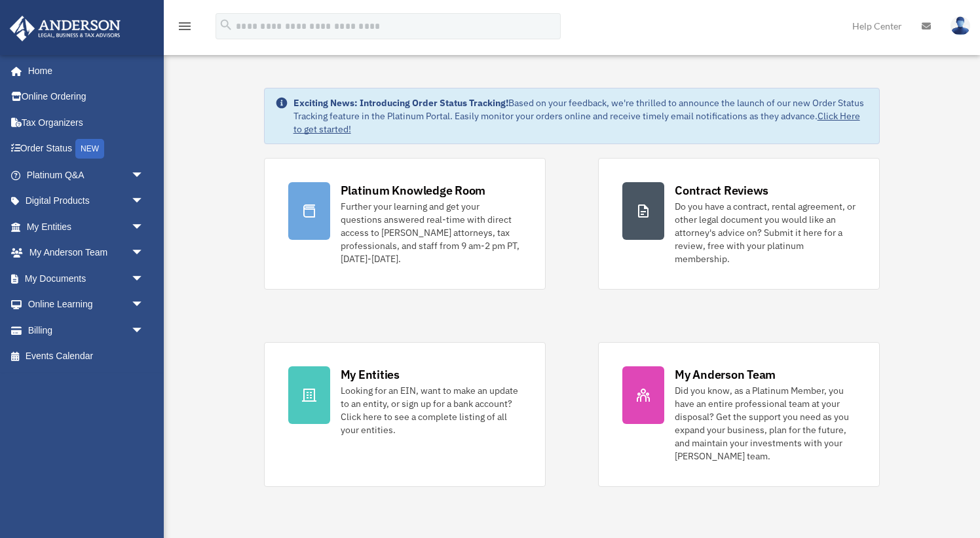  I want to click on div: Based on your feedback, we're thrilled to announce the launch of our new Order Status Tracking fe..., so click(581, 116).